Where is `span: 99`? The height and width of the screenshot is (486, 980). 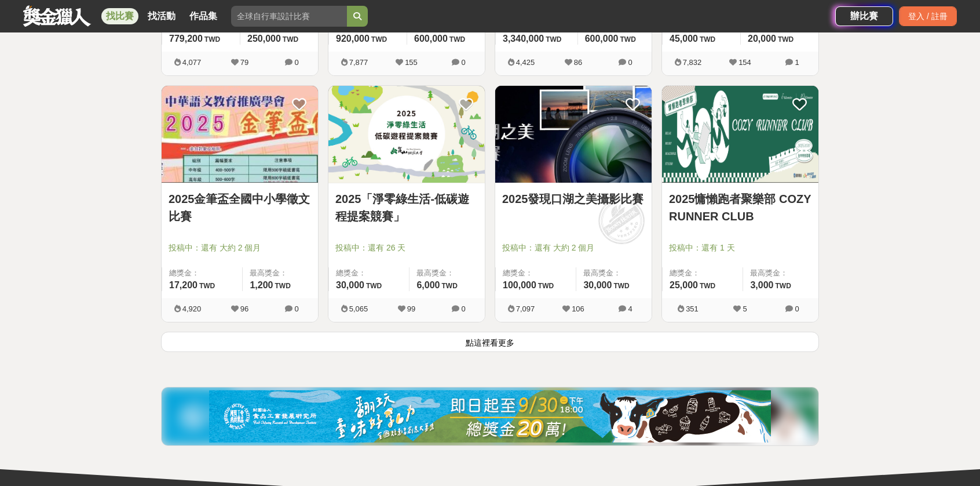
span: 99 is located at coordinates (411, 309).